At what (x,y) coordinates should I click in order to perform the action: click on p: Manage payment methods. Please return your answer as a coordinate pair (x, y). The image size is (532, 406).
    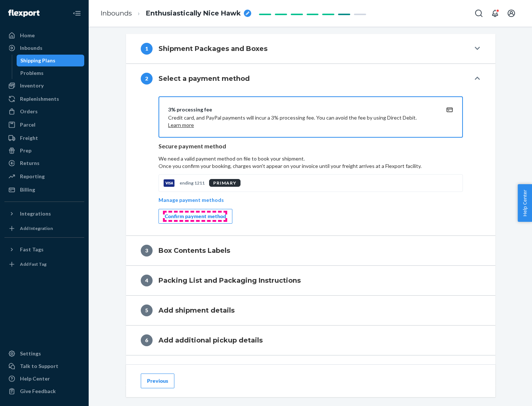
    Looking at the image, I should click on (191, 200).